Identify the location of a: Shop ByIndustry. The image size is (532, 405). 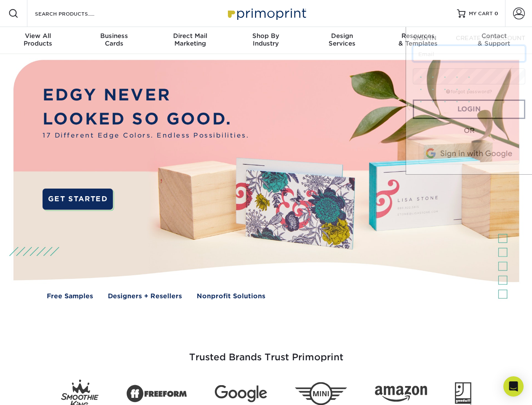
(266, 41).